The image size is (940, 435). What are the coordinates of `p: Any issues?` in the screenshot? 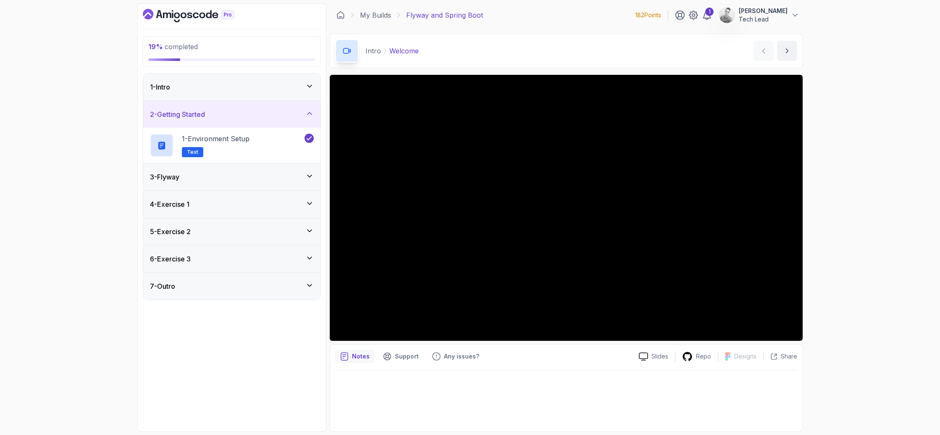 It's located at (462, 356).